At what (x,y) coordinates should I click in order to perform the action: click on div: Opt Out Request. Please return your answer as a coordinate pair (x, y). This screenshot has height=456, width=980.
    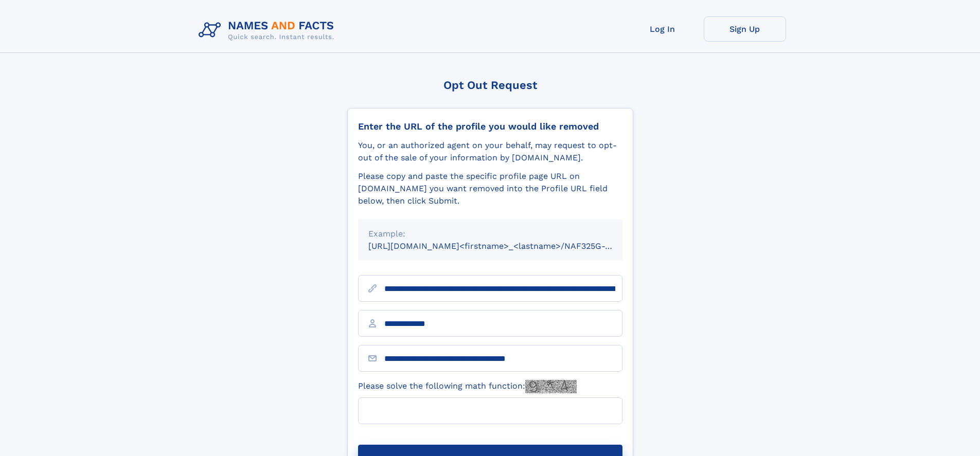
    Looking at the image, I should click on (490, 85).